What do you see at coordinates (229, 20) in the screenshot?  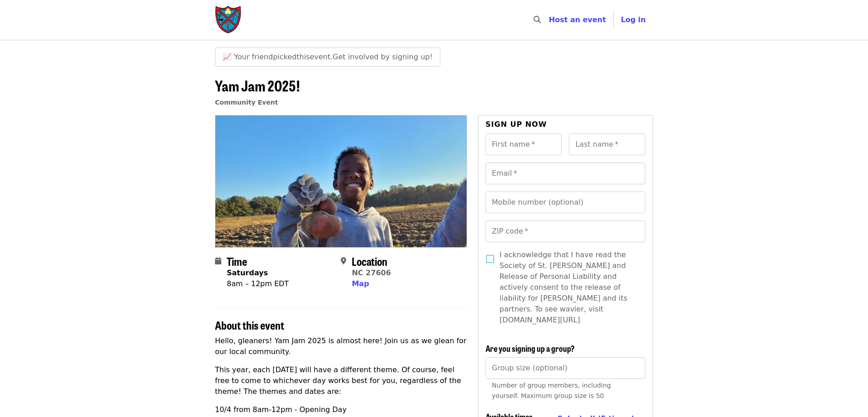 I see `img: Society of St. Andrew - Home` at bounding box center [229, 20].